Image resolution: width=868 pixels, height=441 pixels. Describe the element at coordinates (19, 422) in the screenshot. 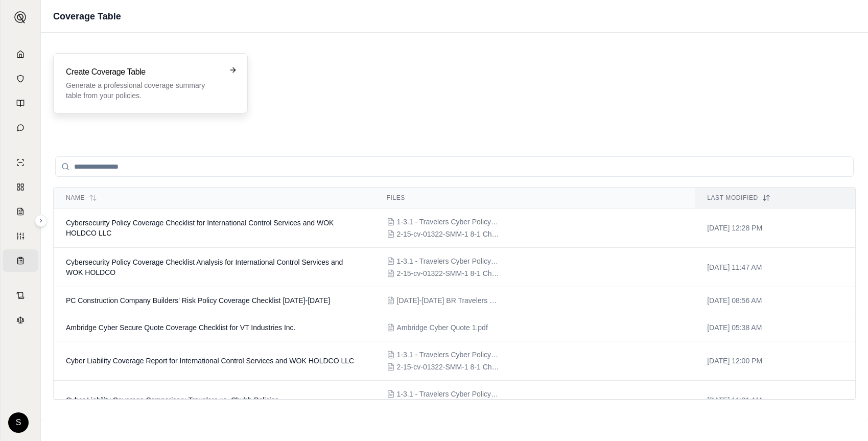

I see `div: S` at that location.